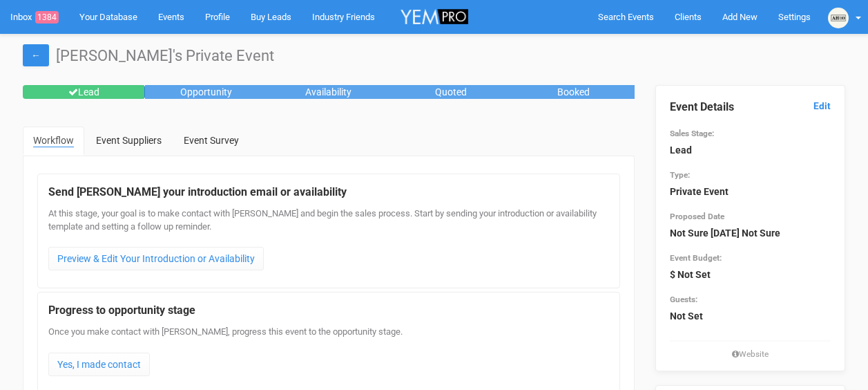 Image resolution: width=868 pixels, height=390 pixels. Describe the element at coordinates (822, 106) in the screenshot. I see `a: Edit` at that location.